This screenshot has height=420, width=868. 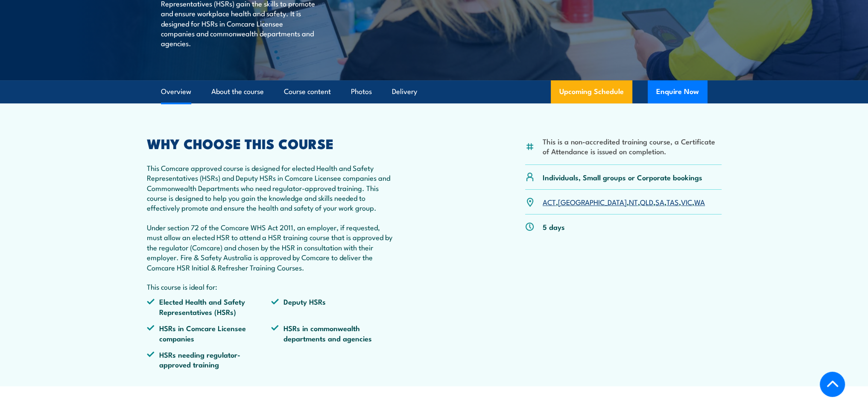 I want to click on a: Delivery, so click(x=404, y=92).